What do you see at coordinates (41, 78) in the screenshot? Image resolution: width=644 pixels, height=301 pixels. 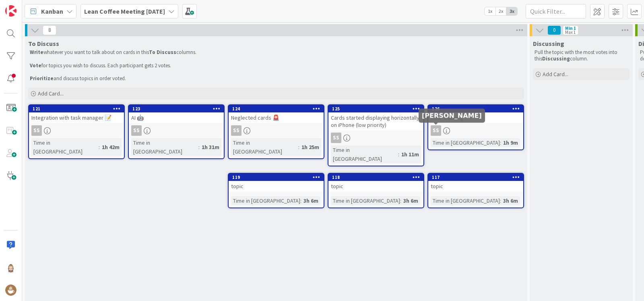 I see `strong: Prioritize` at bounding box center [41, 78].